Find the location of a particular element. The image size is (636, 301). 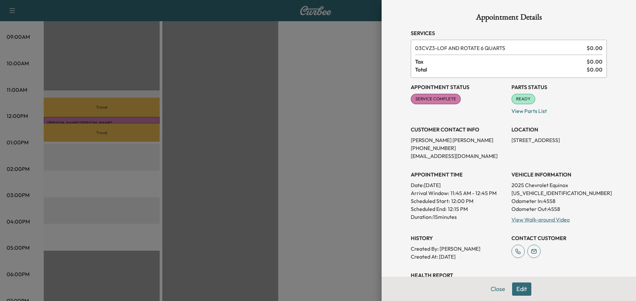

h1: Appointment Details is located at coordinates (509, 19).